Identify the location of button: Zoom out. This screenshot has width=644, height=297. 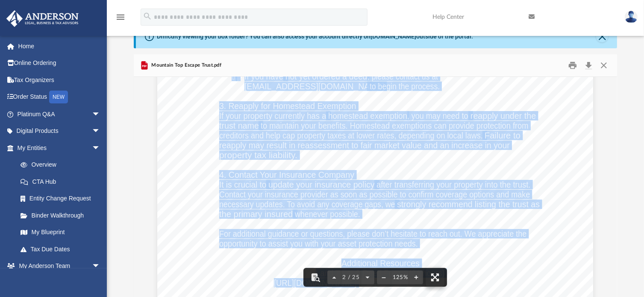
(384, 277).